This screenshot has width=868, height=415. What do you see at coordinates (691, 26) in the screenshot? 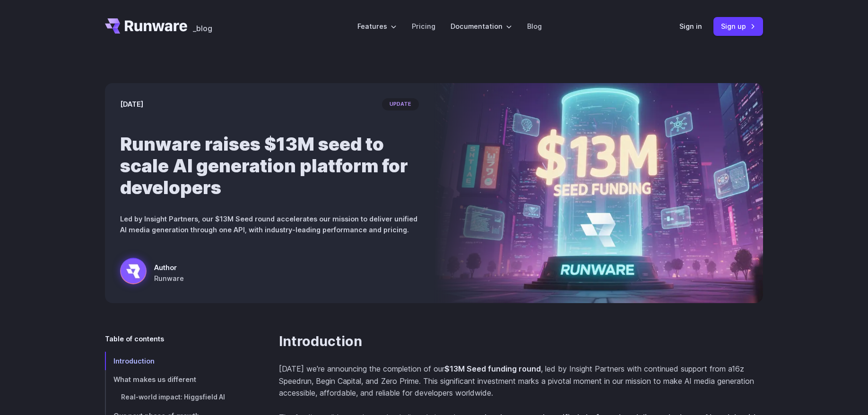
I see `a: Sign in` at bounding box center [691, 26].